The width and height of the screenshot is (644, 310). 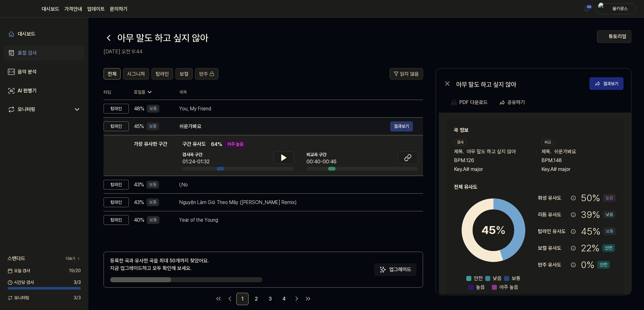 What do you see at coordinates (116, 92) in the screenshot?
I see `th: 타입` at bounding box center [116, 92].